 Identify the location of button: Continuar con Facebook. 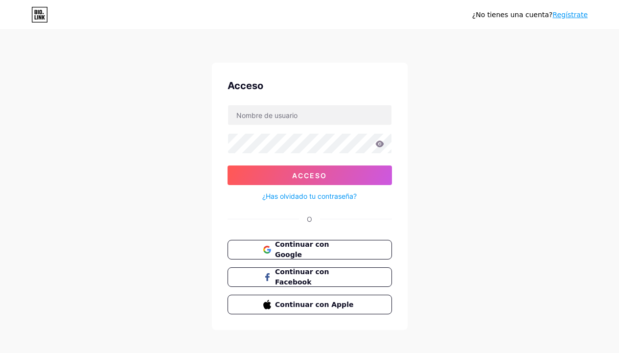
(310, 277).